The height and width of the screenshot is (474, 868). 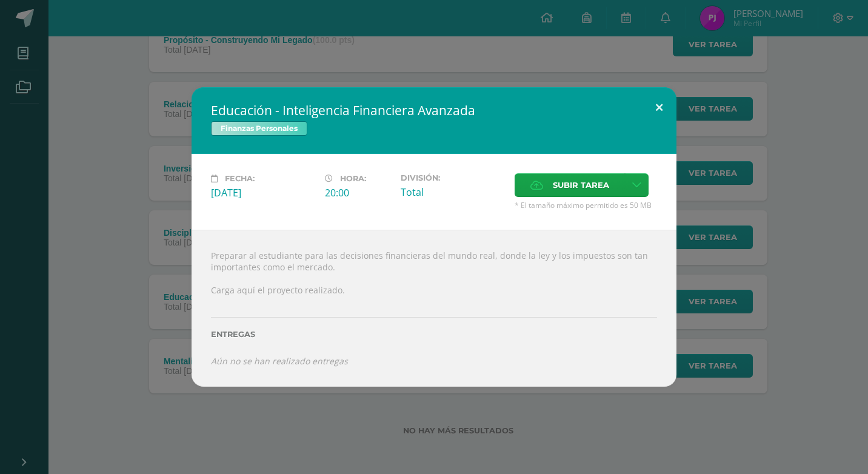 What do you see at coordinates (453, 192) in the screenshot?
I see `div: Total` at bounding box center [453, 192].